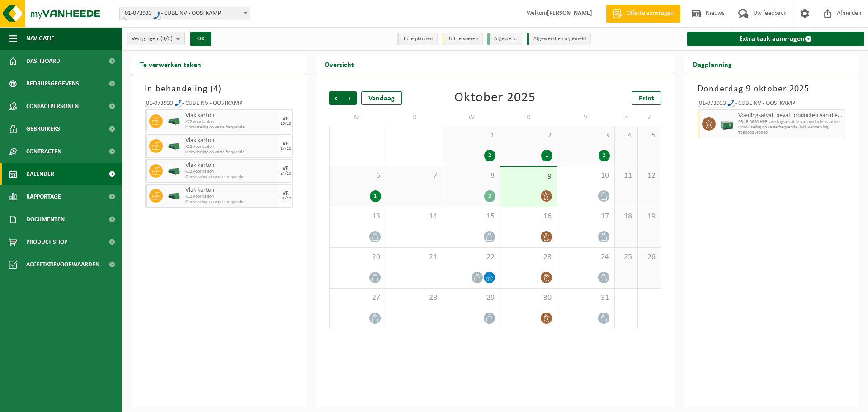 The image size is (868, 412). I want to click on td: V, so click(586, 118).